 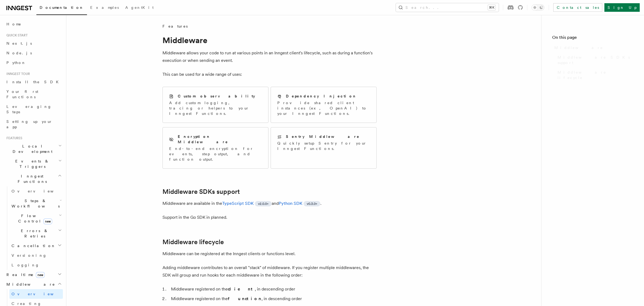 What do you see at coordinates (241, 289) in the screenshot?
I see `strong: client` at bounding box center [241, 289].